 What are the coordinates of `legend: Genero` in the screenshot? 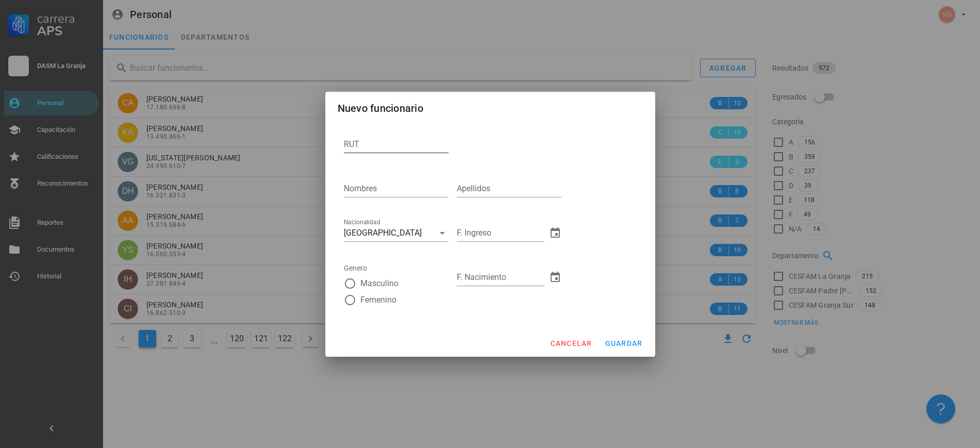 It's located at (396, 270).